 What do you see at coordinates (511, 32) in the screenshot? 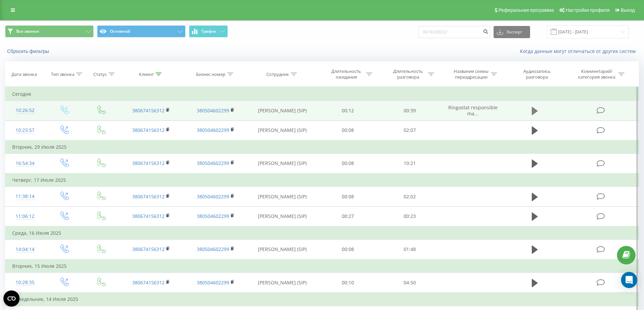
I see `button: Экспорт` at bounding box center [511, 32].